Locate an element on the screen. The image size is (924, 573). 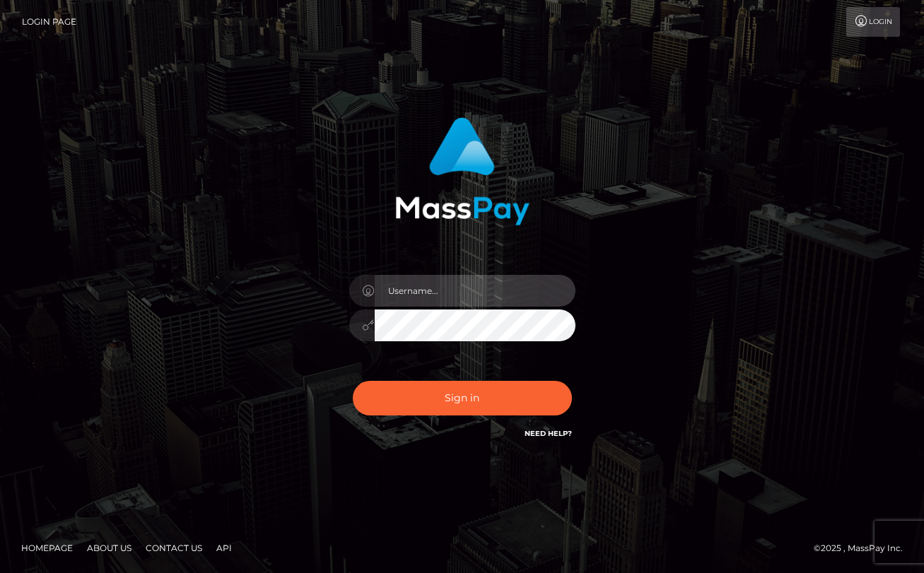
img: MassPay Login is located at coordinates (462, 171).